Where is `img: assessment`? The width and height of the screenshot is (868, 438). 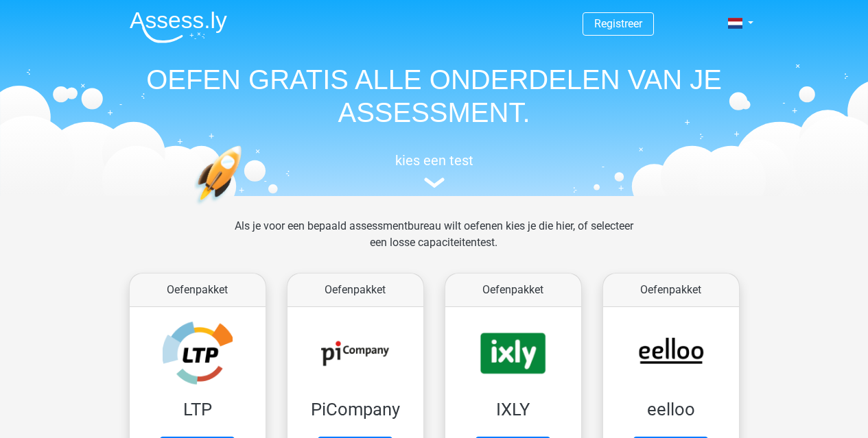
img: assessment is located at coordinates (434, 183).